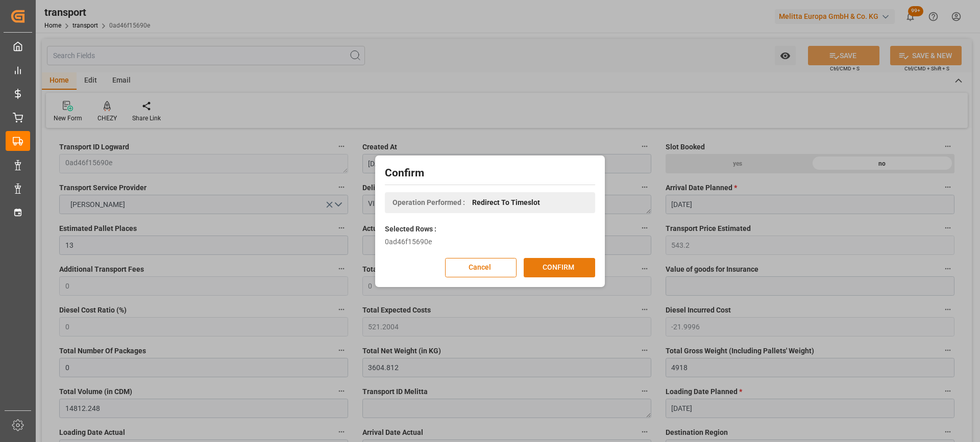 The width and height of the screenshot is (980, 442). Describe the element at coordinates (490, 173) in the screenshot. I see `h2: Confirm` at that location.